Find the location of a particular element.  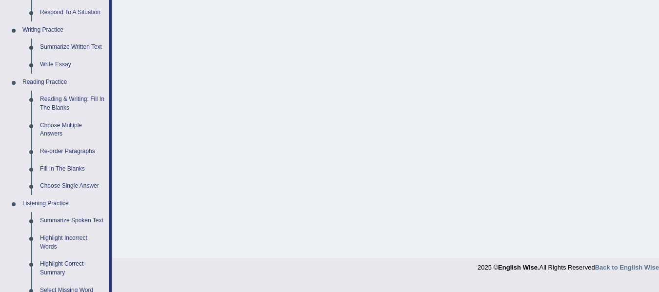

strong: Back to English Wise is located at coordinates (627, 267).